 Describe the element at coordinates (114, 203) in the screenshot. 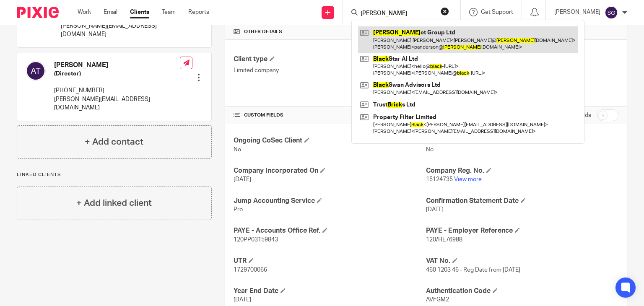

I see `h4: + Add linked client` at that location.